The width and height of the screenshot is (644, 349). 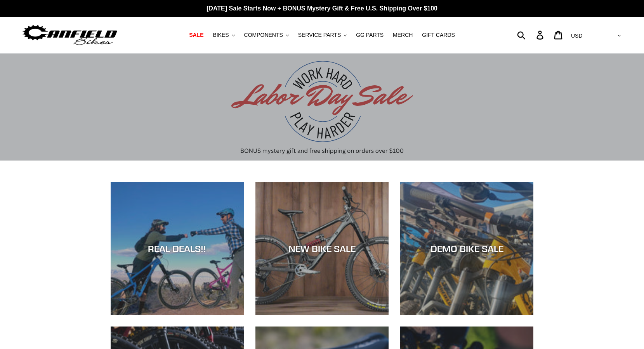 What do you see at coordinates (466, 248) in the screenshot?
I see `div: DEMO BIKE SALE` at bounding box center [466, 248].